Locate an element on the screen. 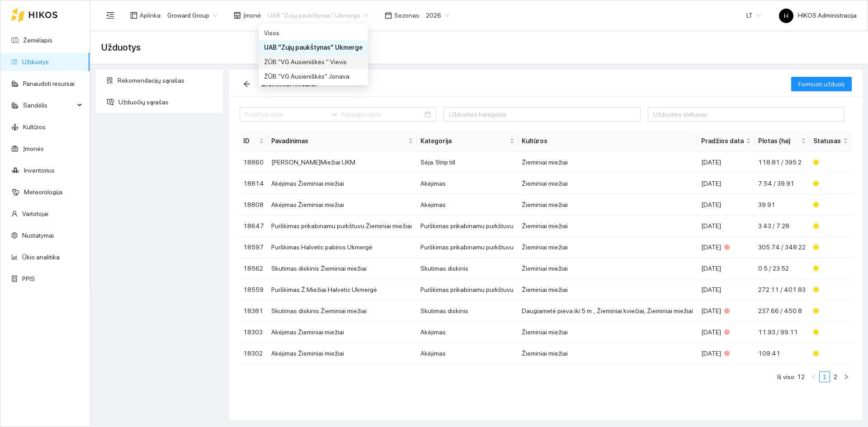  a: Nustatymai is located at coordinates (38, 236).